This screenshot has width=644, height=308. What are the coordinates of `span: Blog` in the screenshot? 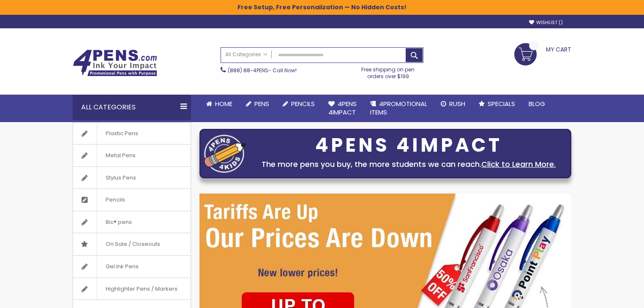 It's located at (537, 104).